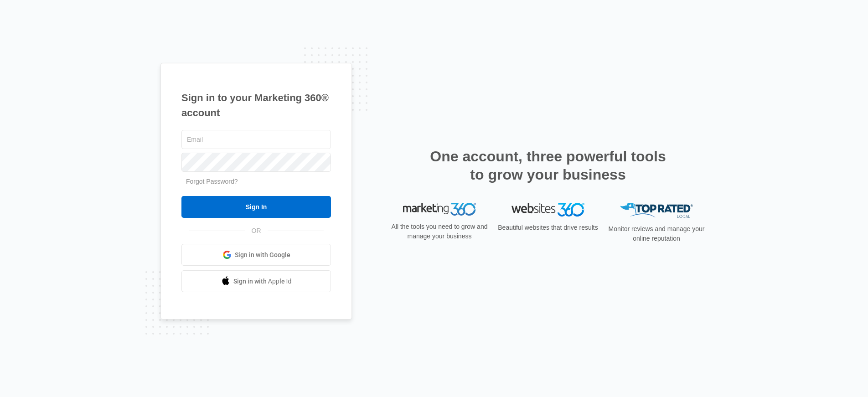 This screenshot has width=868, height=397. What do you see at coordinates (548, 209) in the screenshot?
I see `img: Websites 360` at bounding box center [548, 209].